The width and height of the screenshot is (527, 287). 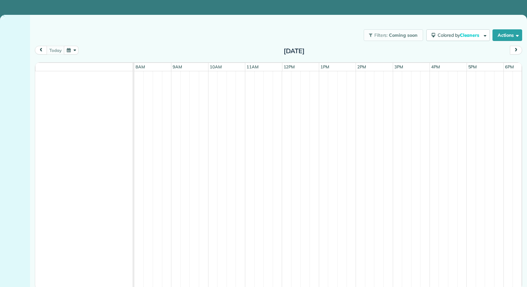 I want to click on span: 10am, so click(x=216, y=67).